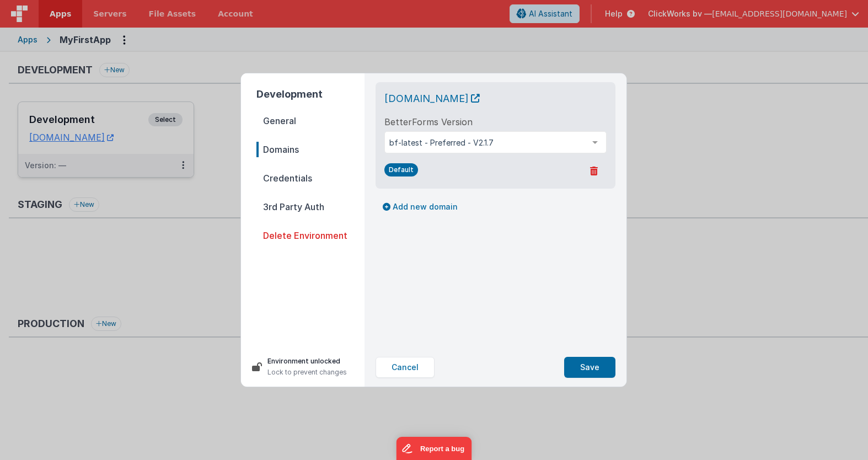 The width and height of the screenshot is (868, 460). I want to click on span: General, so click(311, 121).